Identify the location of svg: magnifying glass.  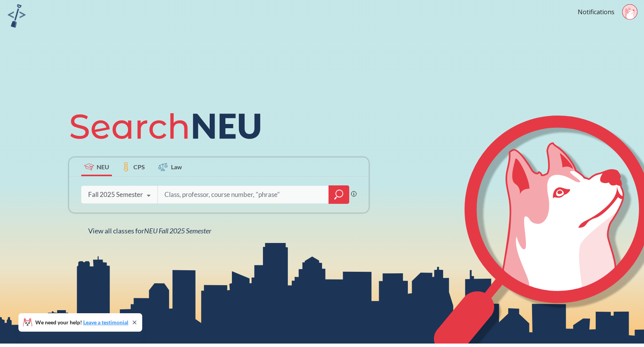
(339, 195).